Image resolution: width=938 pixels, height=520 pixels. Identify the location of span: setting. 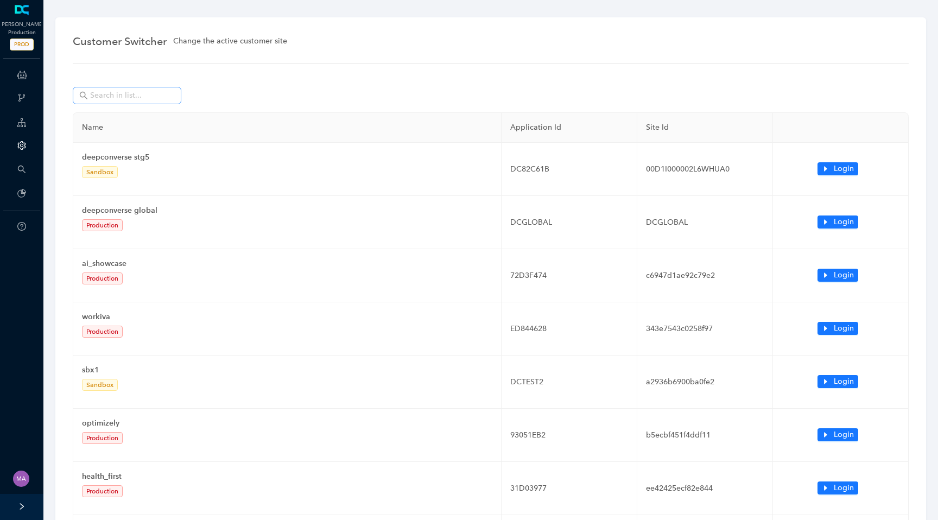
(22, 145).